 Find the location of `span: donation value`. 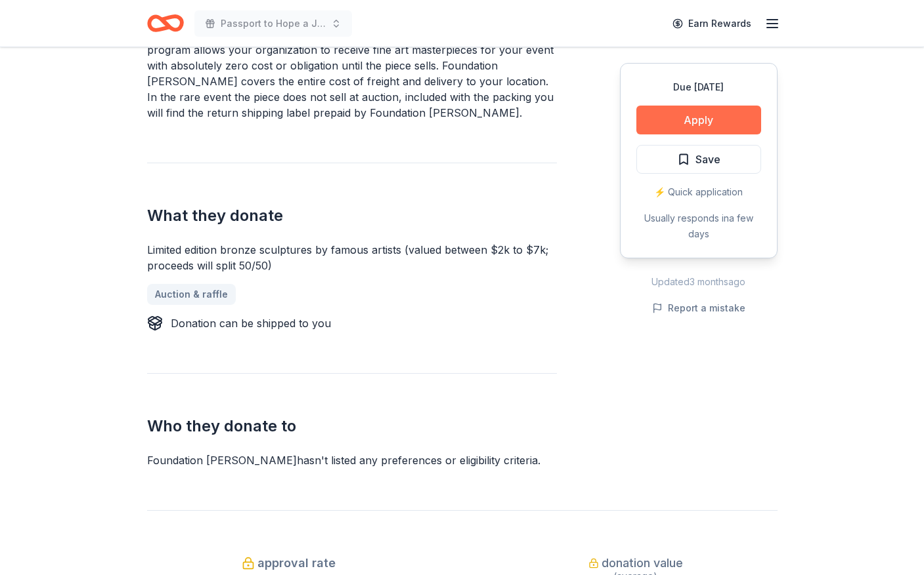

span: donation value is located at coordinates (642, 564).